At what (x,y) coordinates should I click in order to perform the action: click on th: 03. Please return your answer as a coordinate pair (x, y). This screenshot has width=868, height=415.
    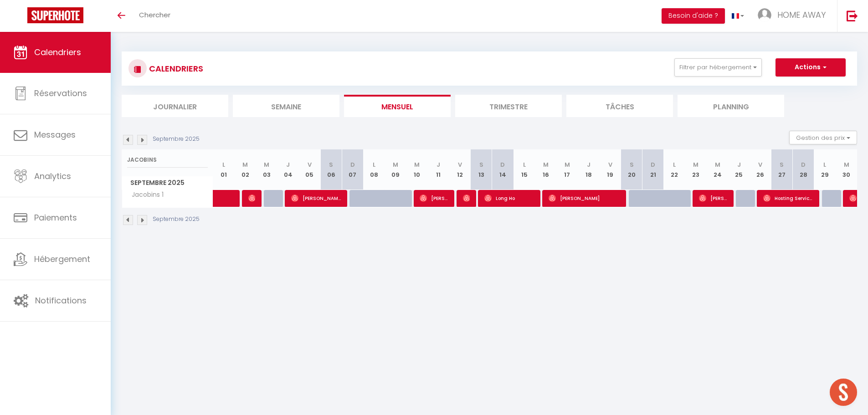
    Looking at the image, I should click on (266, 170).